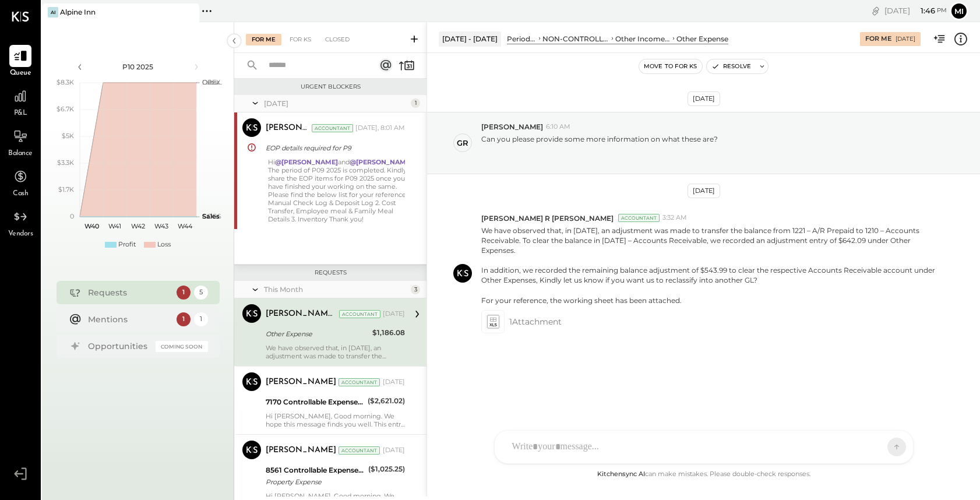 The image size is (980, 500). What do you see at coordinates (330, 86) in the screenshot?
I see `div: Urgent Blockers` at bounding box center [330, 86].